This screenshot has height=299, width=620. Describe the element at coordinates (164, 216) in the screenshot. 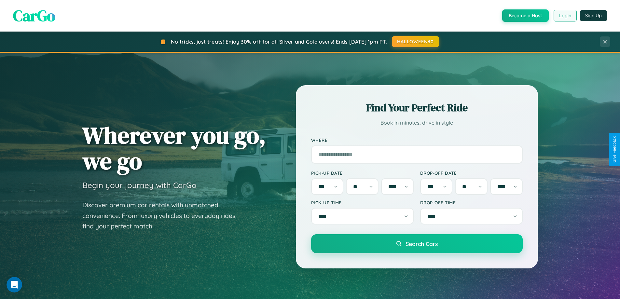

I see `p: Discover premium car rentals with unmatched convenience. From luxury vehicles to everyday rides, ...` at that location.